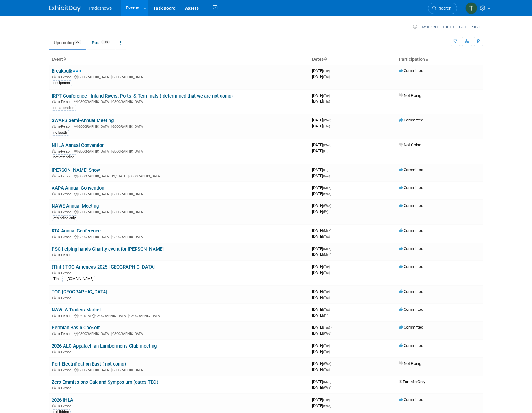 This screenshot has height=413, width=532. I want to click on a: How to sync to an external calendar..., so click(448, 27).